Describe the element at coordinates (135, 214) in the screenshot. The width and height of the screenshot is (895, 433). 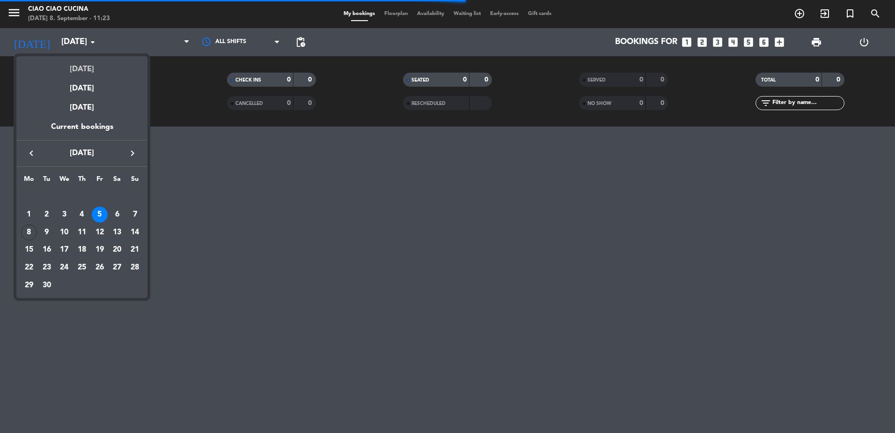
I see `div: 7` at that location.